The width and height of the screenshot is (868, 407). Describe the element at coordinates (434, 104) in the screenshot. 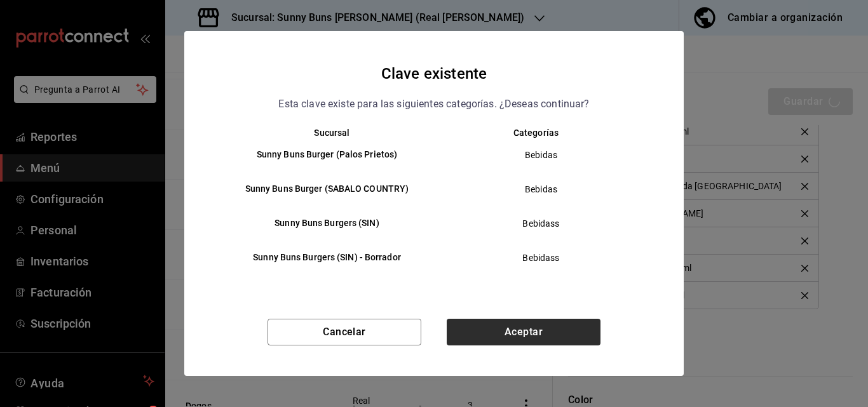

I see `p: Esta clave existe para las siguientes categorías. ¿Deseas continuar?` at that location.